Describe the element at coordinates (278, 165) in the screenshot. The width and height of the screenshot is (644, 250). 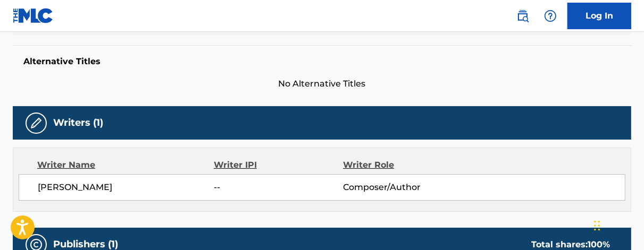
I see `div: Writer IPI` at that location.